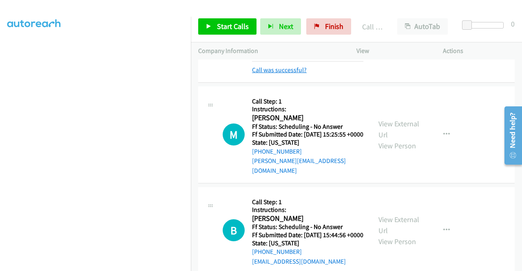 The image size is (522, 271). Describe the element at coordinates (372, 27) in the screenshot. I see `p: Call Completed` at that location.